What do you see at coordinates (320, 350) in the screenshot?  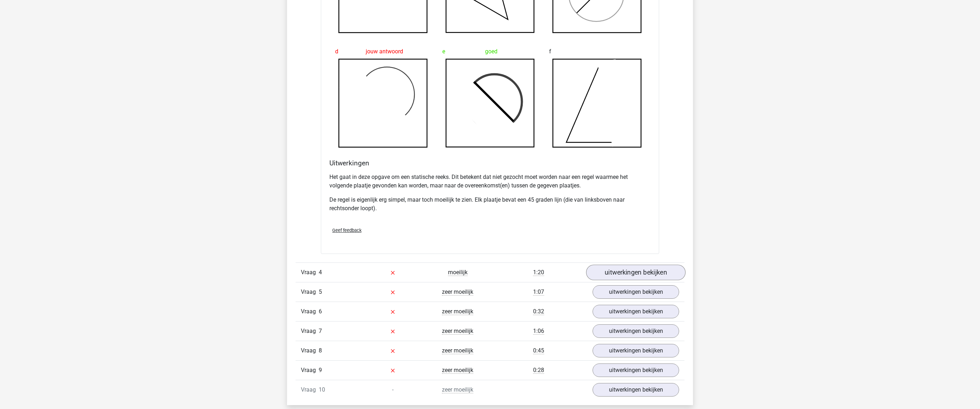 I see `span: 8` at bounding box center [320, 350].